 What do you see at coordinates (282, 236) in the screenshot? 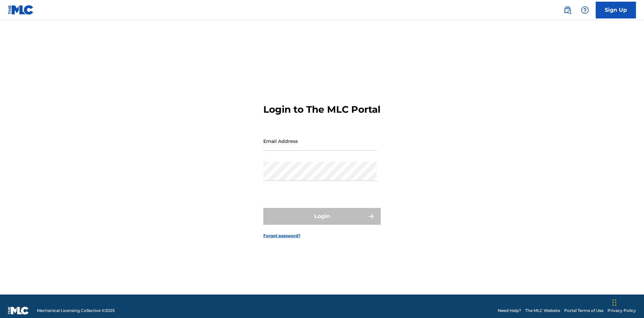
I see `a: Forgot password?` at bounding box center [282, 236].